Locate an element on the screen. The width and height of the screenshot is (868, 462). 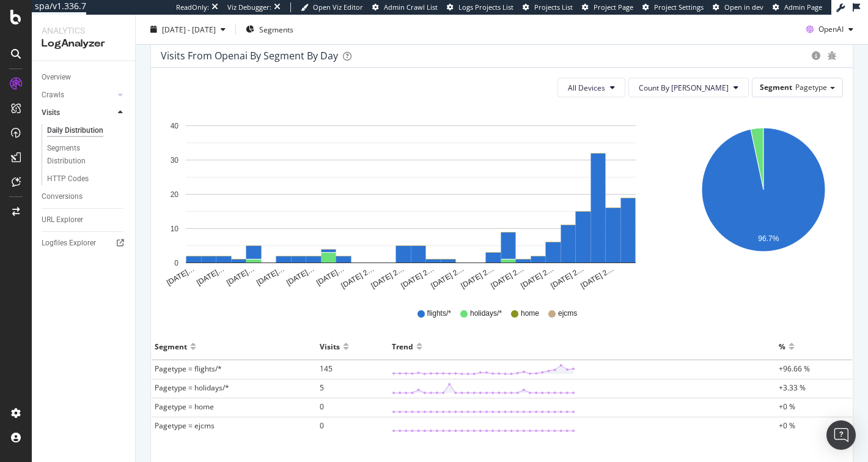
div: URL Explorer is located at coordinates (63, 219).